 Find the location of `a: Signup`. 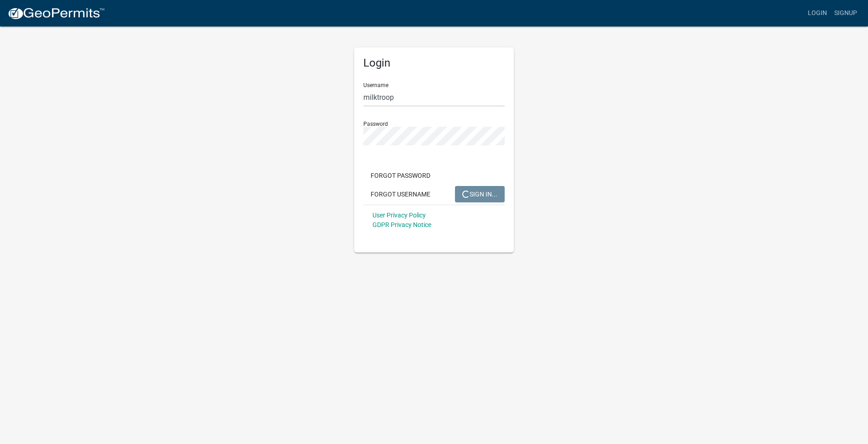

a: Signup is located at coordinates (845, 13).